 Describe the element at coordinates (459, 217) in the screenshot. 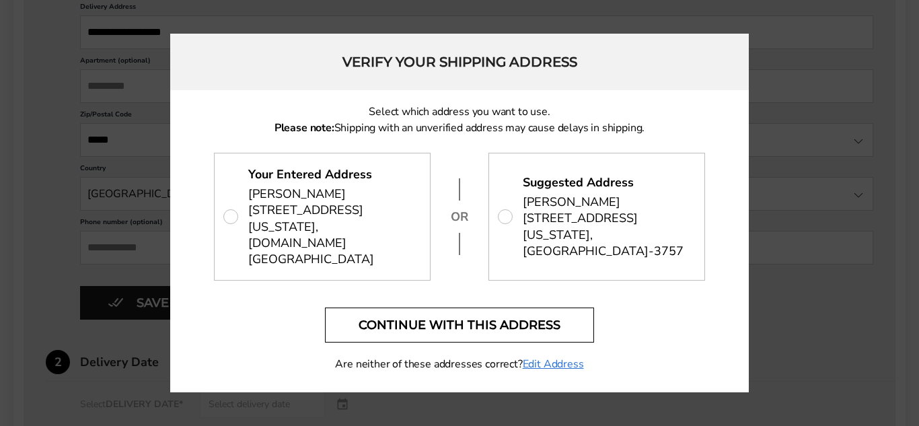

I see `p: OR` at that location.